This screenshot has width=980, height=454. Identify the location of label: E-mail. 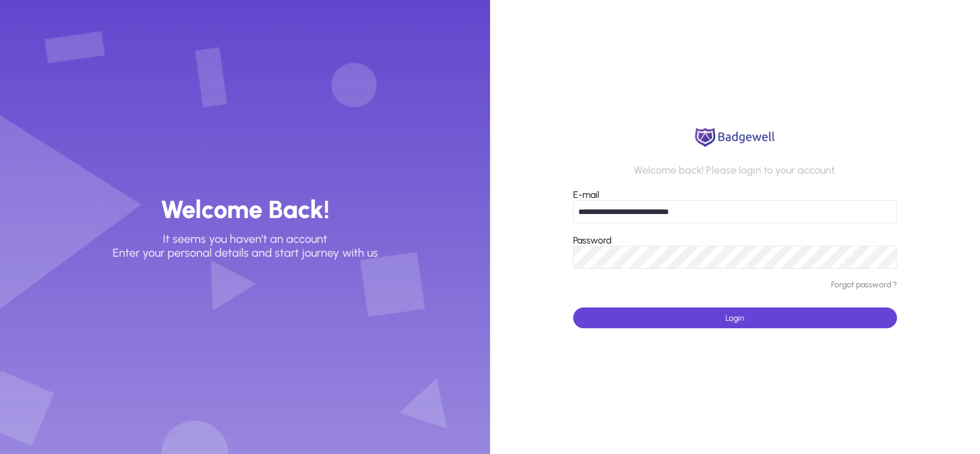
(585, 194).